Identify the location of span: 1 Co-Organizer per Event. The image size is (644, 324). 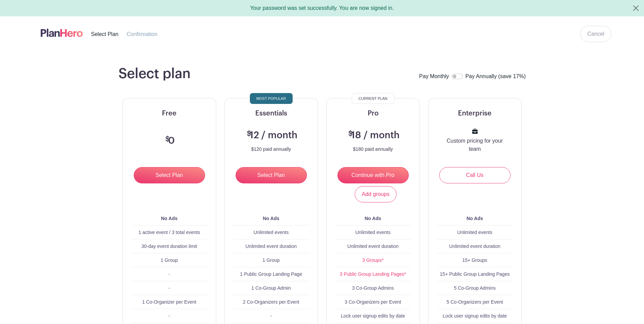
(170, 302).